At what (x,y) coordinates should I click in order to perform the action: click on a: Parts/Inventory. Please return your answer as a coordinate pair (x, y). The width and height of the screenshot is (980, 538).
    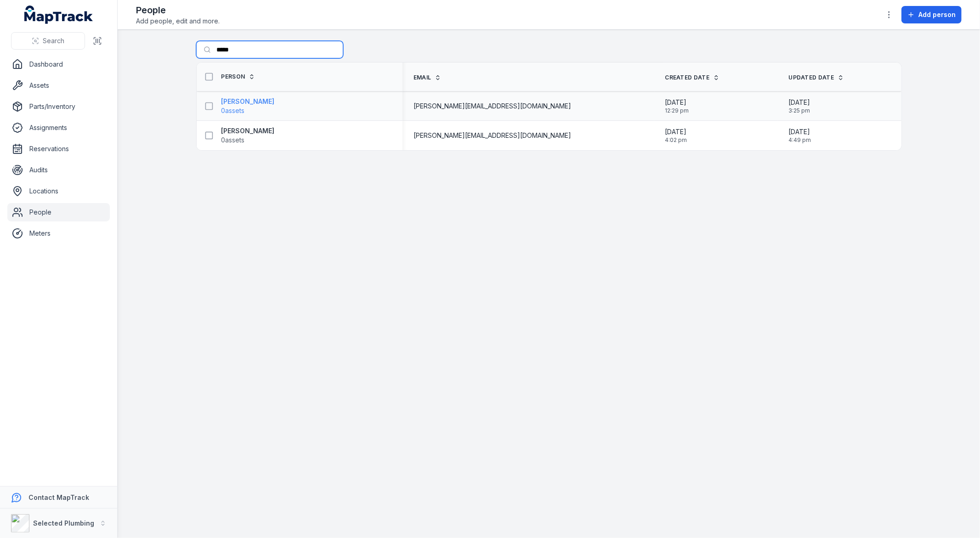
    Looking at the image, I should click on (59, 107).